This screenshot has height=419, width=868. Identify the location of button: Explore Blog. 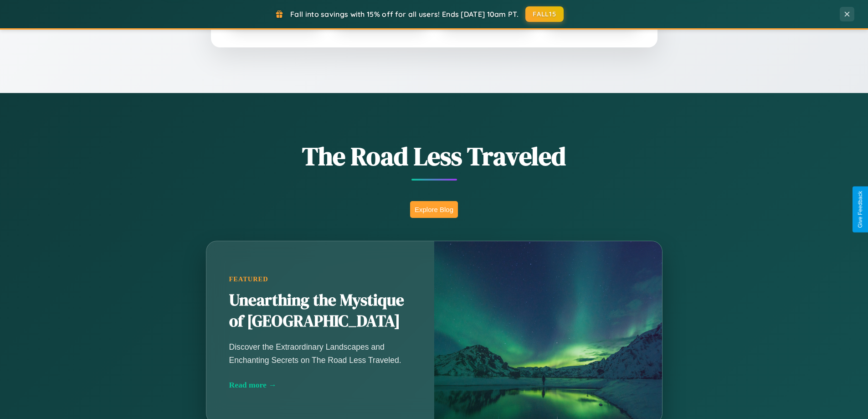
(434, 209).